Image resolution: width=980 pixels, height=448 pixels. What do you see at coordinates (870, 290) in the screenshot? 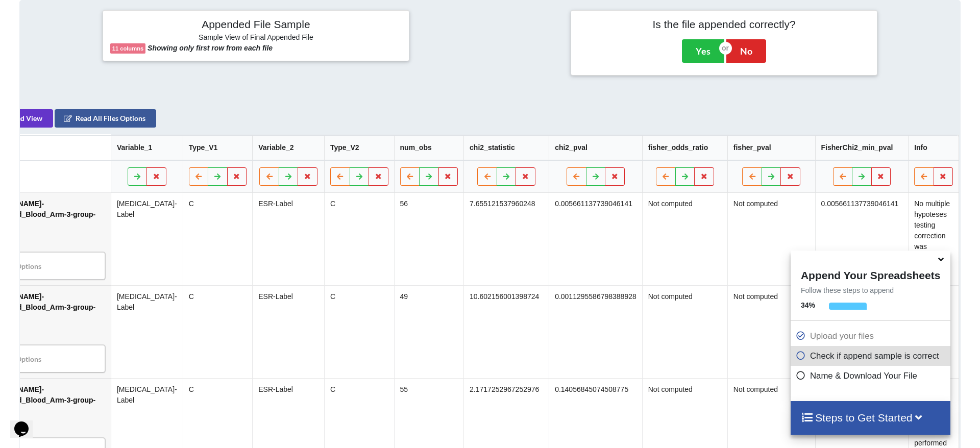
I see `p: Follow these steps to append` at bounding box center [870, 290].